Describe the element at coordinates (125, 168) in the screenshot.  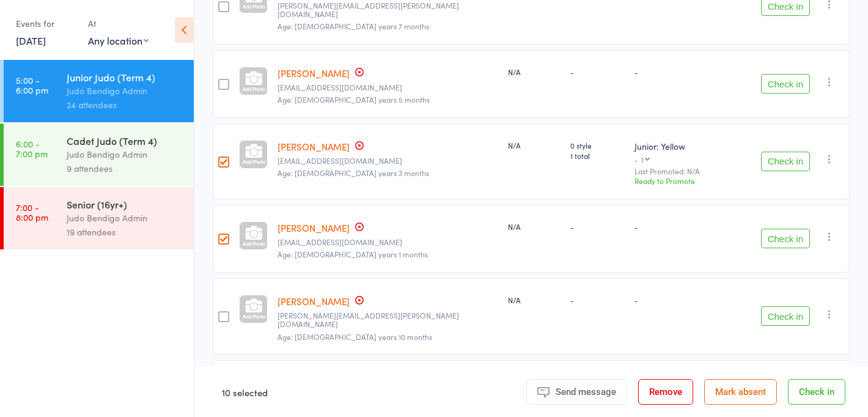
I see `div: 9 attendees` at that location.